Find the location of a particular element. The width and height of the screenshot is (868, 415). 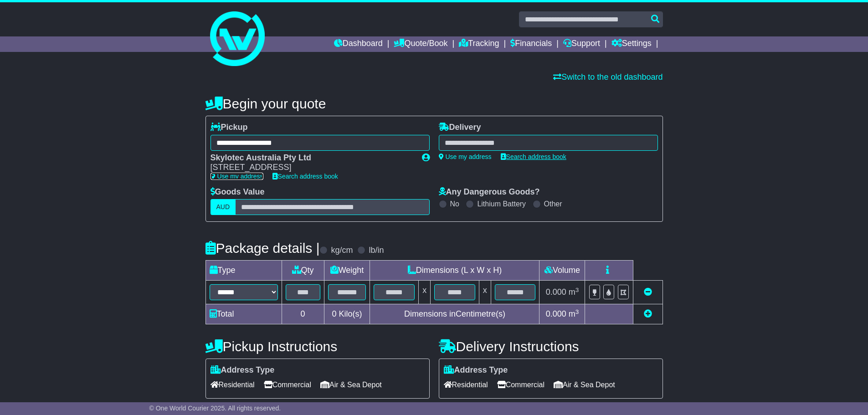

a: Switch to the old dashboard is located at coordinates (608, 77).